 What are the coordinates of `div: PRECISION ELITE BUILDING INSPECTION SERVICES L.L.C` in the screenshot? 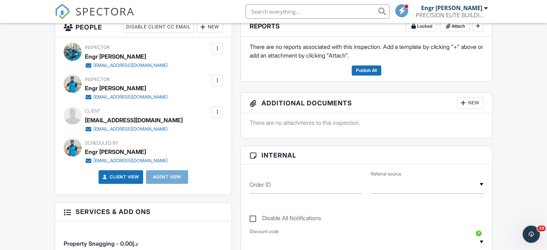 It's located at (452, 15).